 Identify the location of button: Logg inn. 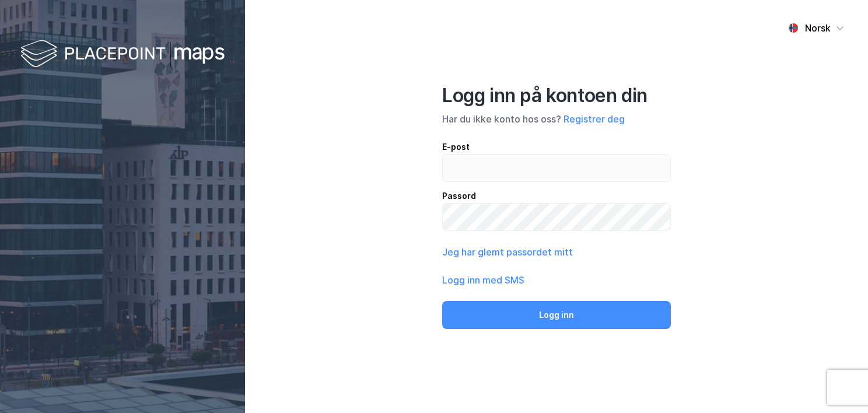
(556, 315).